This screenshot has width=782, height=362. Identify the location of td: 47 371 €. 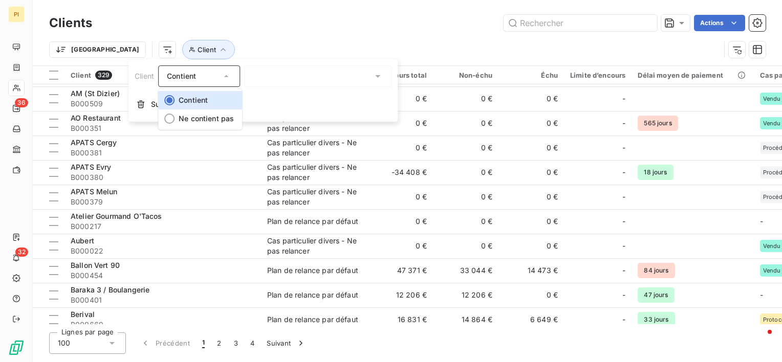
(400, 271).